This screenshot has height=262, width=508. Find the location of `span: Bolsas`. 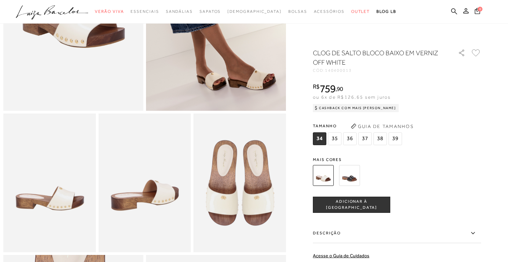

span: Bolsas is located at coordinates (298, 11).